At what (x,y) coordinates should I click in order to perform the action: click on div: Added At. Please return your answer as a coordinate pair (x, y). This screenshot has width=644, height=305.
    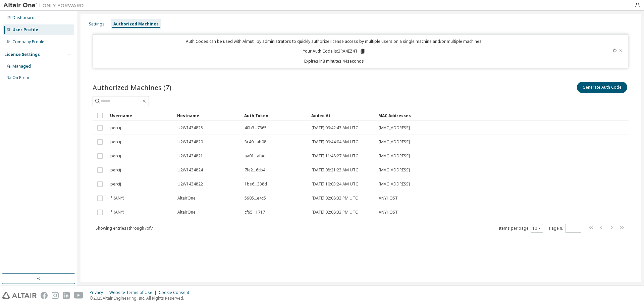
    Looking at the image, I should click on (342, 116).